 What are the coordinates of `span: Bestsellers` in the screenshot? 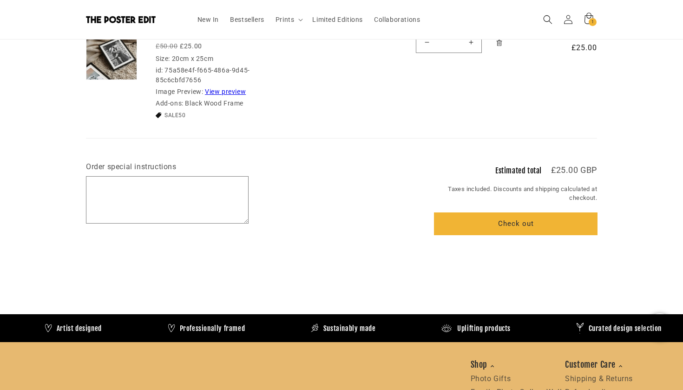 It's located at (247, 20).